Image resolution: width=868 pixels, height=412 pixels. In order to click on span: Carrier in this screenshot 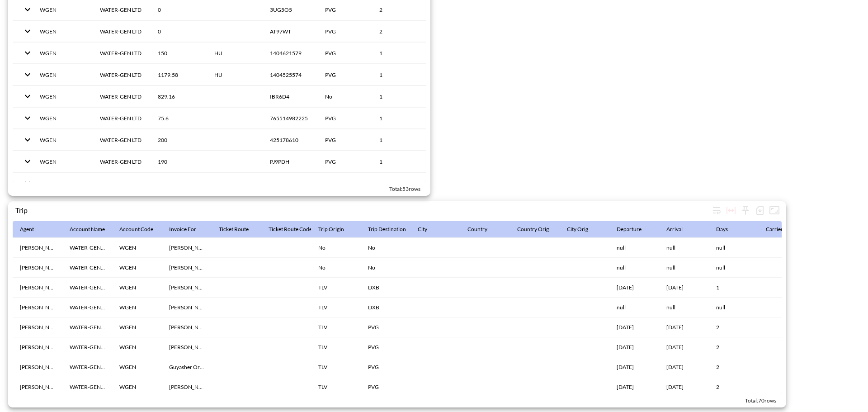, I will do `click(780, 229)`.